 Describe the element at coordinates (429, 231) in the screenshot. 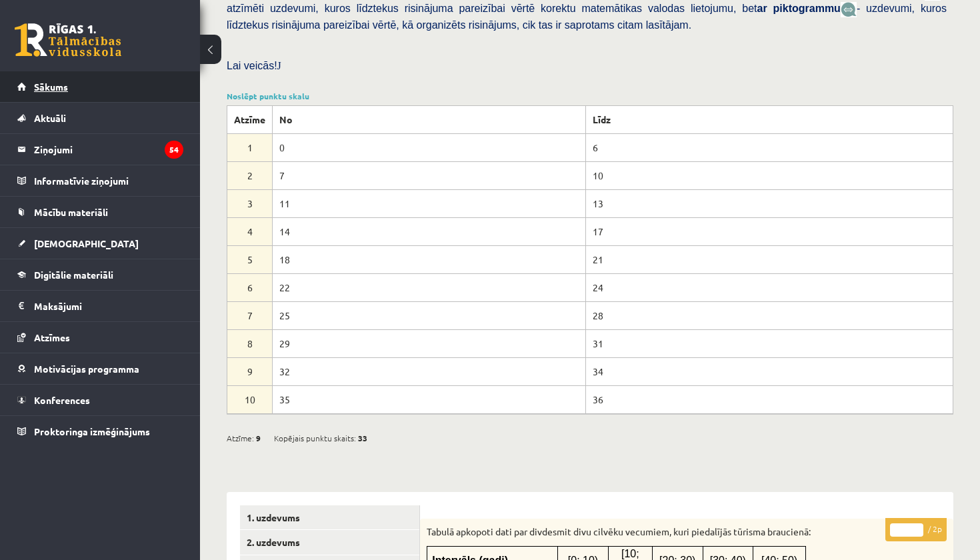

I see `td: 14` at that location.